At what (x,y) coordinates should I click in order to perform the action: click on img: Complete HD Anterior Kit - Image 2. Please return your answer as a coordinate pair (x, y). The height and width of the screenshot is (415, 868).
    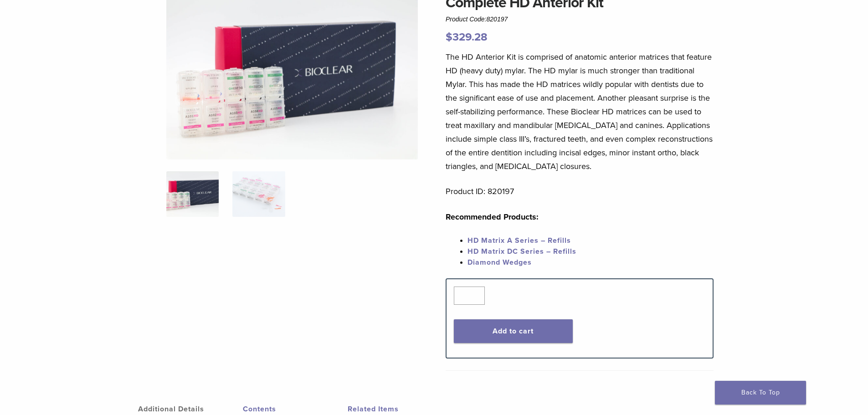
    Looking at the image, I should click on (258, 194).